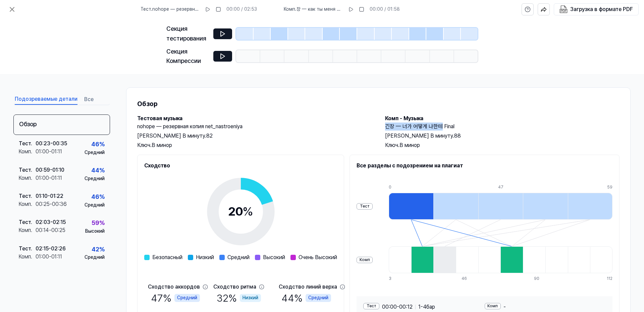 This screenshot has height=312, width=644. Describe the element at coordinates (397, 307) in the screenshot. I see `span: 00:00 - 00:12` at that location.